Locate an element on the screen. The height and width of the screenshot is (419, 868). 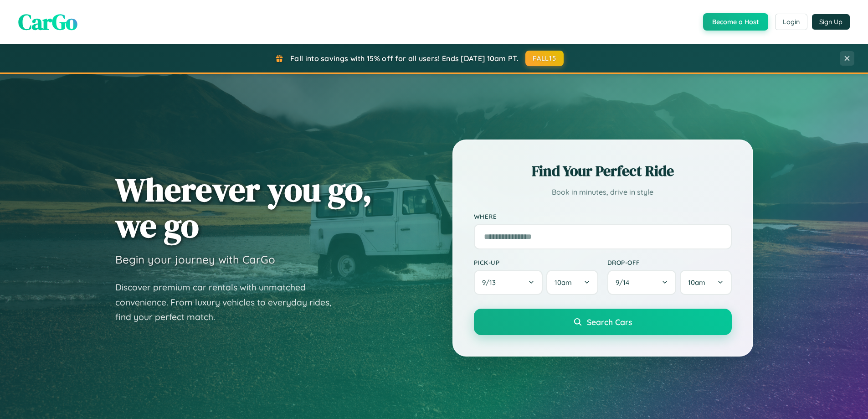
h1: Wherever you go, we go is located at coordinates (244, 207).